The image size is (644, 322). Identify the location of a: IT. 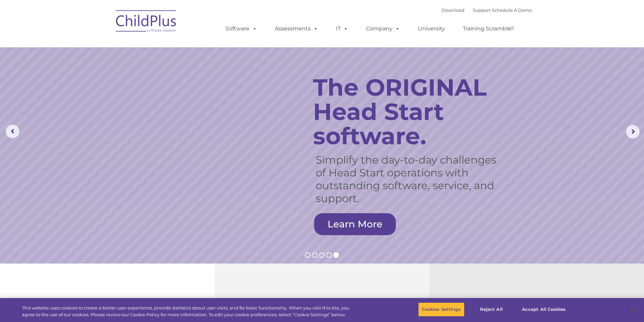
(342, 29).